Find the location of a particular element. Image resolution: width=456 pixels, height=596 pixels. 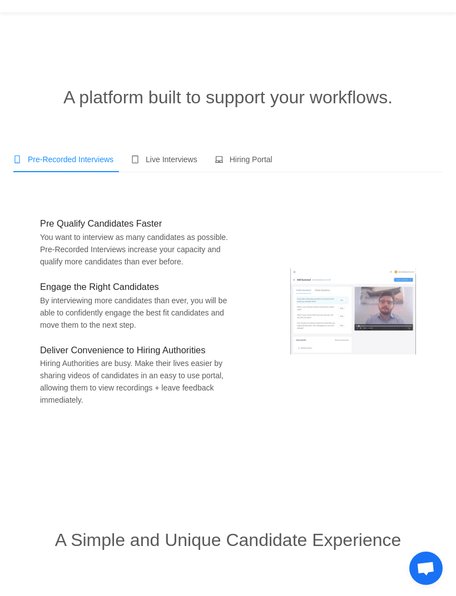

p: By interviewing more candidates than ever, you will be able to confidently engage the best fit ca... is located at coordinates (138, 313).